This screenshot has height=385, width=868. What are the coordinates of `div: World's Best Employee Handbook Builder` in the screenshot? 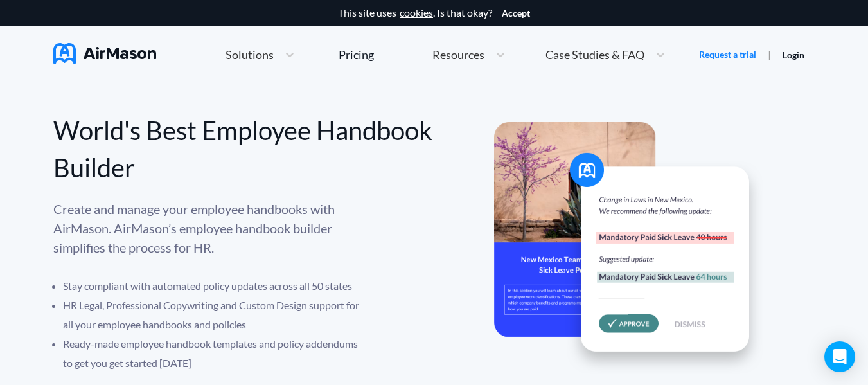 It's located at (244, 149).